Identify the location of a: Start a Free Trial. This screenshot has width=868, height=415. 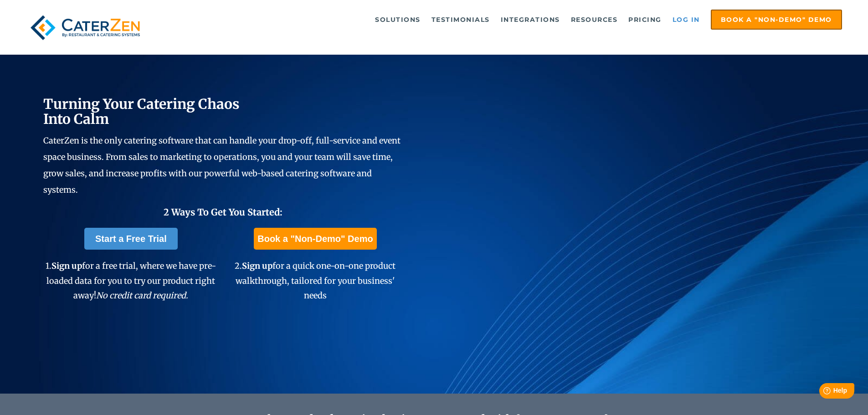
(131, 239).